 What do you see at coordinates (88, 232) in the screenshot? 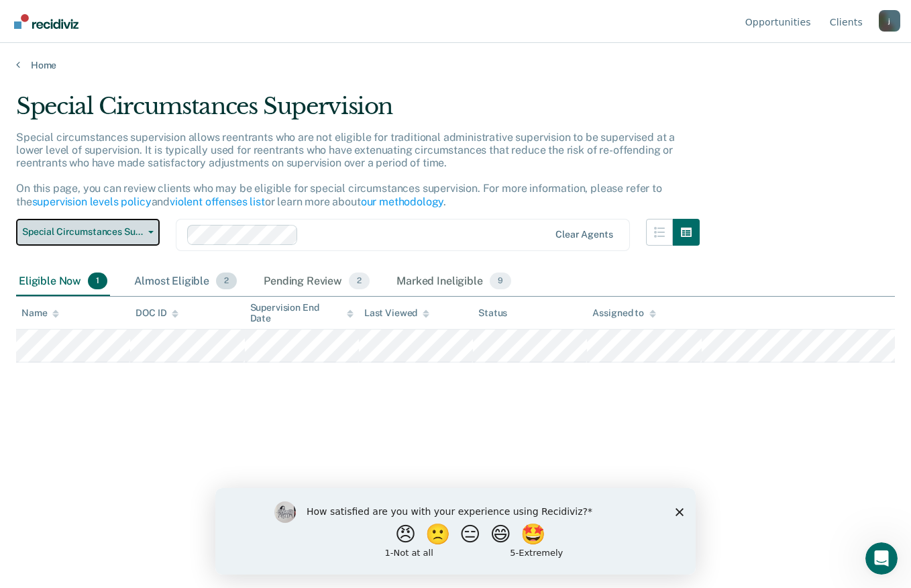
I see `button: Special Circumstances Supervision` at bounding box center [88, 232].